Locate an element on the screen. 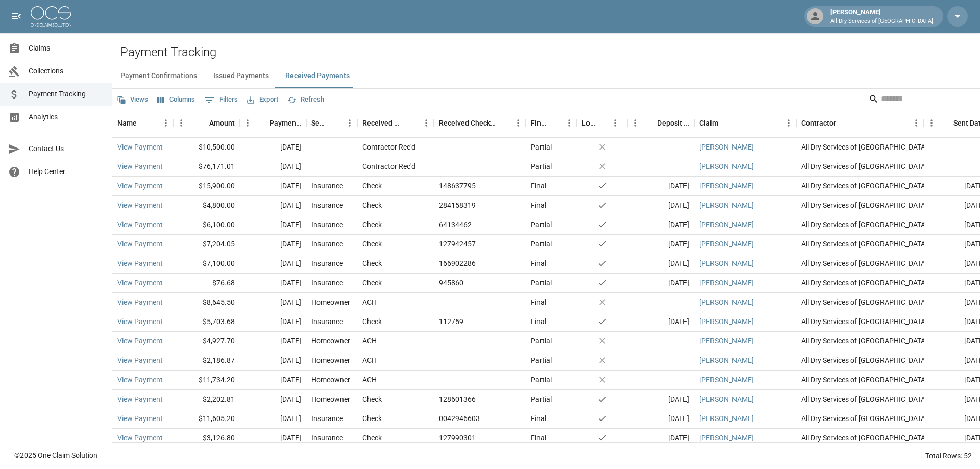 This screenshot has width=980, height=469. button: Views is located at coordinates (132, 100).